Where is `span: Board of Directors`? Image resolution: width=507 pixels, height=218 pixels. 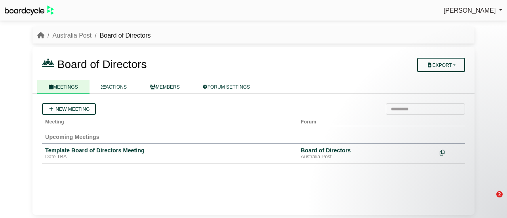 span: Board of Directors is located at coordinates (102, 64).